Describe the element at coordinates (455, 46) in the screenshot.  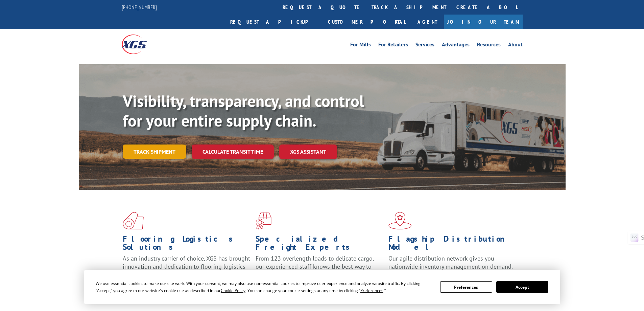
I see `a: Advantages` at that location.